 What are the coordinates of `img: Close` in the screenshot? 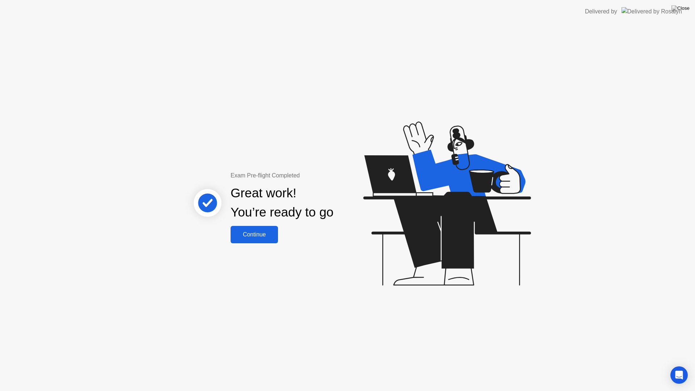 It's located at (681, 8).